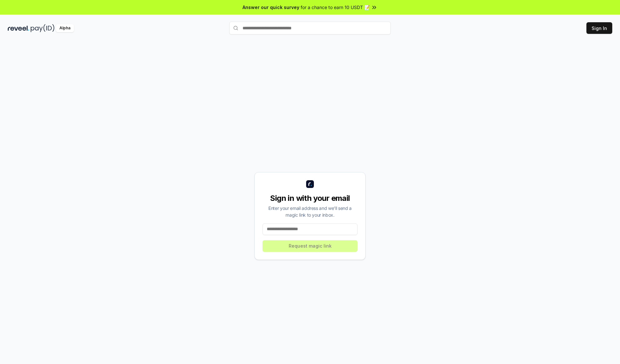 This screenshot has width=620, height=364. Describe the element at coordinates (335, 7) in the screenshot. I see `span: for a chance to earn 10 USDT 📝` at that location.